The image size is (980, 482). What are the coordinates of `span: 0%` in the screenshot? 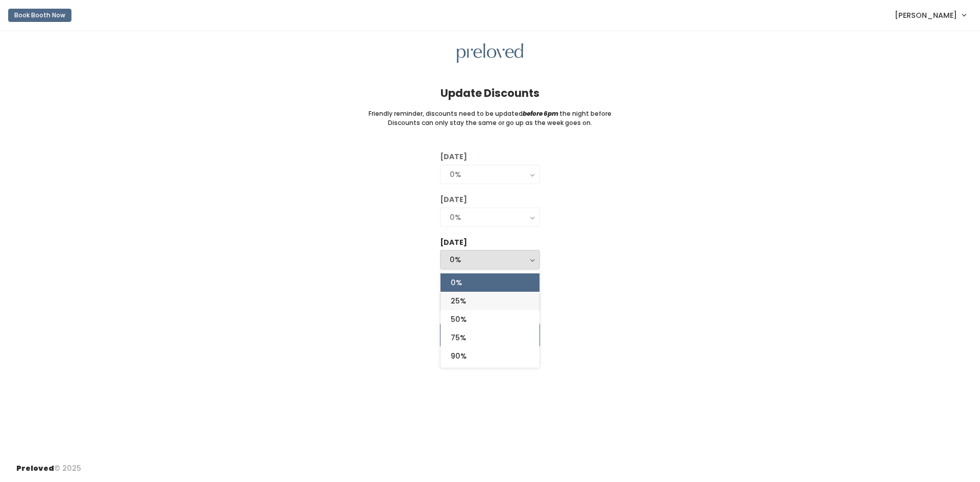 It's located at (456, 283).